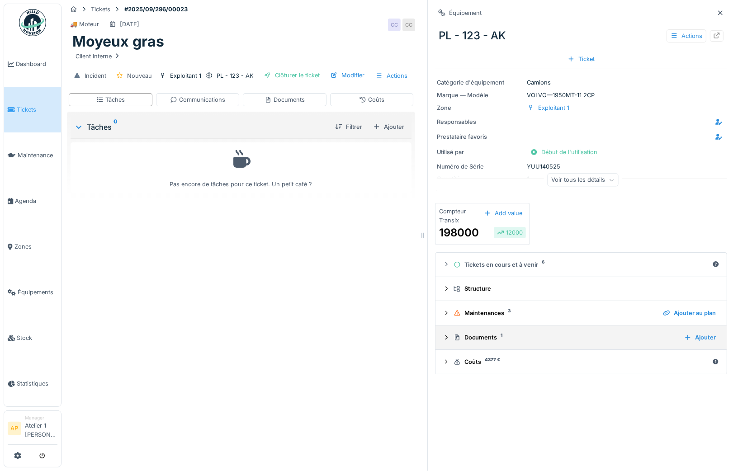 The width and height of the screenshot is (738, 471). I want to click on div: Nouveau, so click(139, 76).